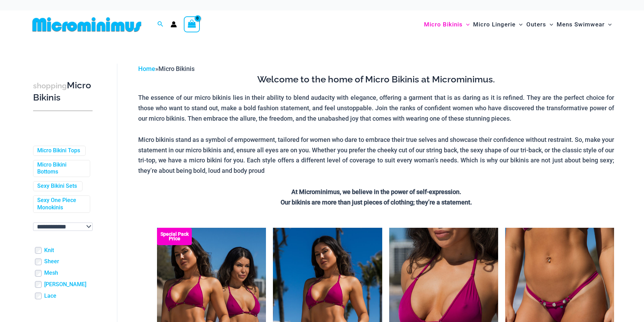  Describe the element at coordinates (49, 250) in the screenshot. I see `a: Knit` at that location.